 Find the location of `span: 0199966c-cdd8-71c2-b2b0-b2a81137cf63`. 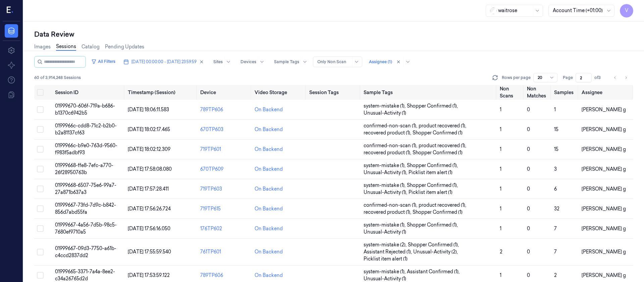

span: 0199966c-cdd8-71c2-b2b0-b2a81137cf63 is located at coordinates (86, 129).